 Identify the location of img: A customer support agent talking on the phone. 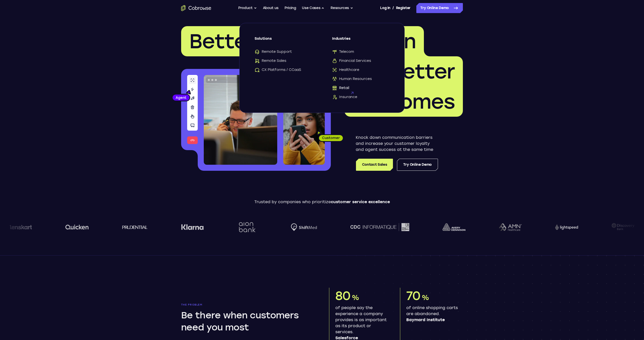
(241, 119).